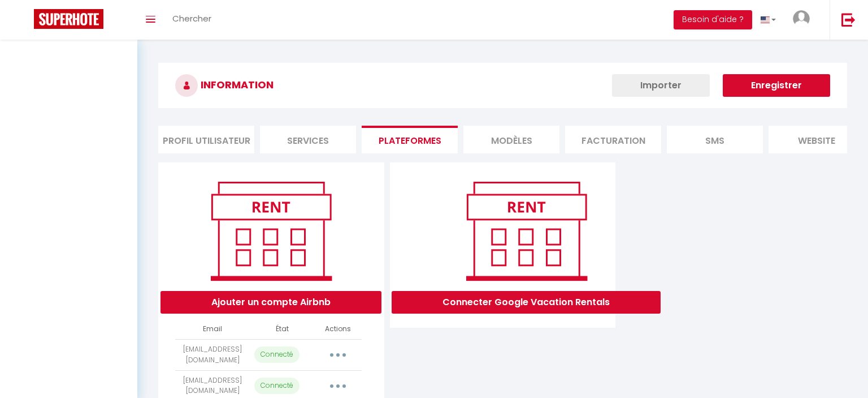  Describe the element at coordinates (713, 20) in the screenshot. I see `button: Besoin d'aide ?` at that location.